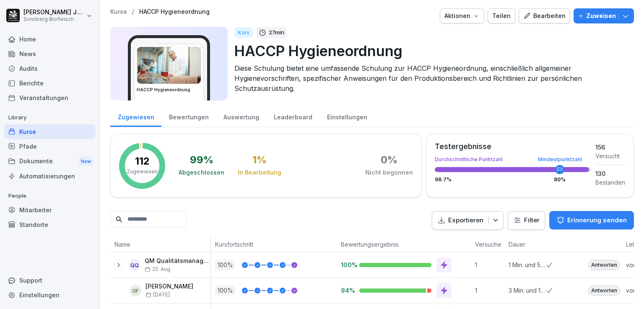 This screenshot has width=644, height=309. I want to click on div: Versucht, so click(610, 155).